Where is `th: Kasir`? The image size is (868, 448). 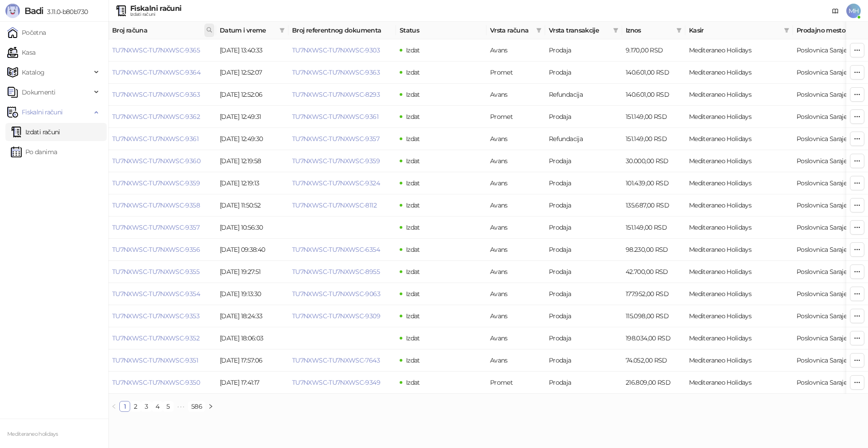 th: Kasir is located at coordinates (739, 30).